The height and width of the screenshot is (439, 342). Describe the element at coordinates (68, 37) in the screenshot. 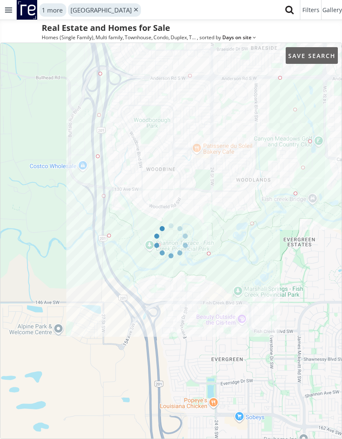

I see `span: Homes (Single Family) ,` at that location.